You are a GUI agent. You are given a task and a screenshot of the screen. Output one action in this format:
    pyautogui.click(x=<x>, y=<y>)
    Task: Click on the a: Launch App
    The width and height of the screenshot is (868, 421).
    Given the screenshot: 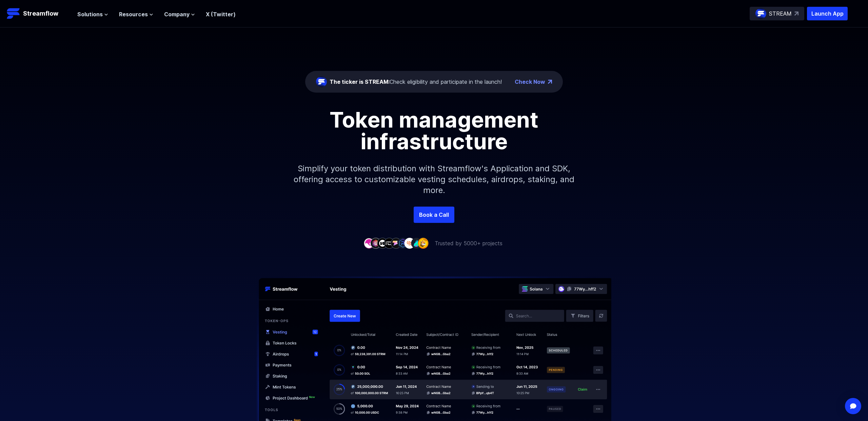 What is the action you would take?
    pyautogui.click(x=827, y=13)
    